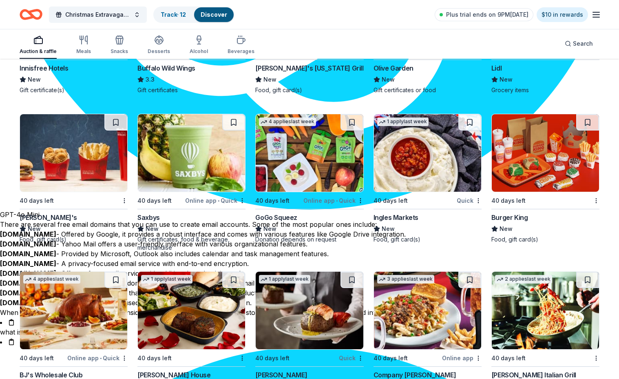 The width and height of the screenshot is (619, 379). What do you see at coordinates (38, 51) in the screenshot?
I see `div: Auction & raffle` at bounding box center [38, 51].